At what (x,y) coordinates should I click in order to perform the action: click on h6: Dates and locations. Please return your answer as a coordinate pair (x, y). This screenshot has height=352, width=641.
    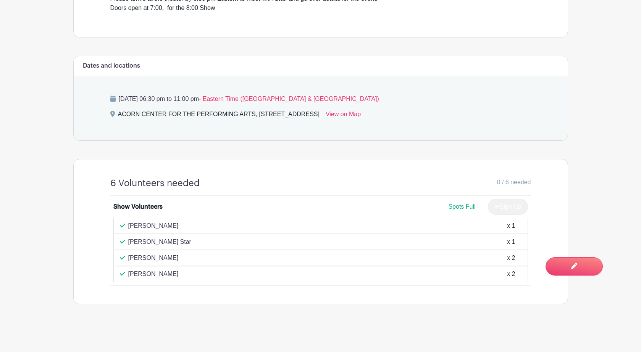
    Looking at the image, I should click on (112, 66).